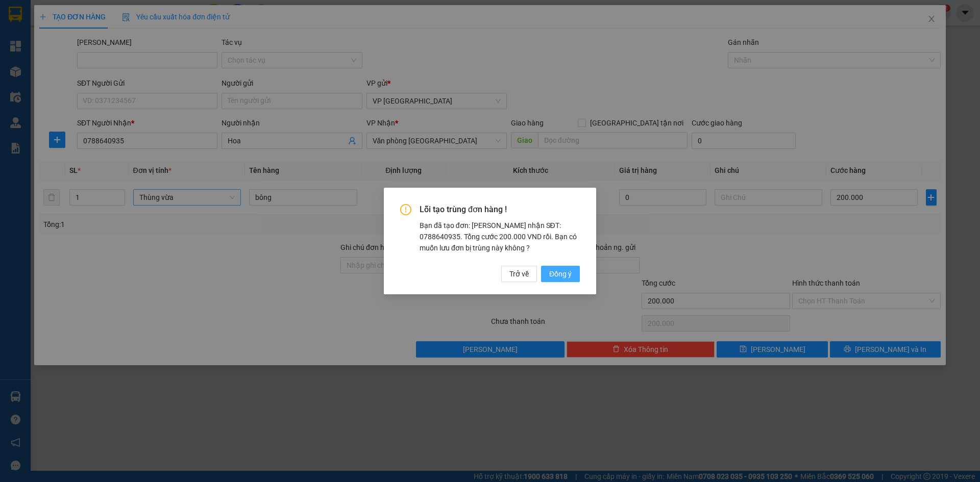 Image resolution: width=980 pixels, height=482 pixels. Describe the element at coordinates (519, 274) in the screenshot. I see `span: Trở về` at that location.